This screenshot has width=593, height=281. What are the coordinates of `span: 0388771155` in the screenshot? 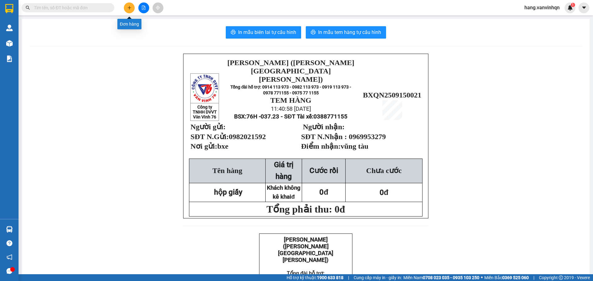 It's located at (330, 117).